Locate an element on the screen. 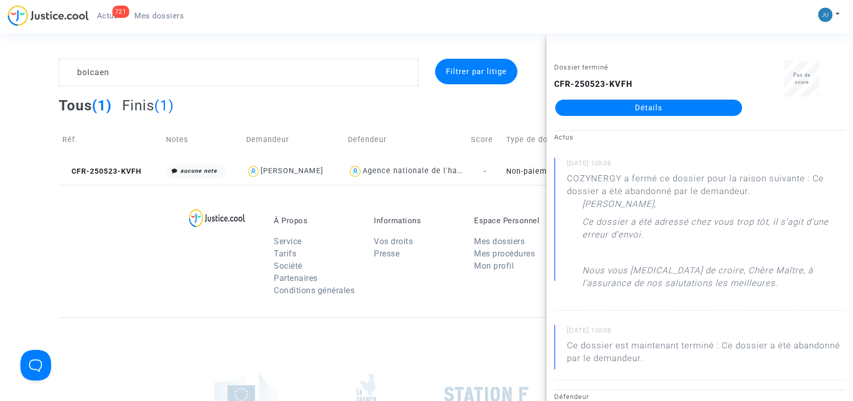 Image resolution: width=853 pixels, height=401 pixels. img: logo-lg.svg is located at coordinates (217, 218).